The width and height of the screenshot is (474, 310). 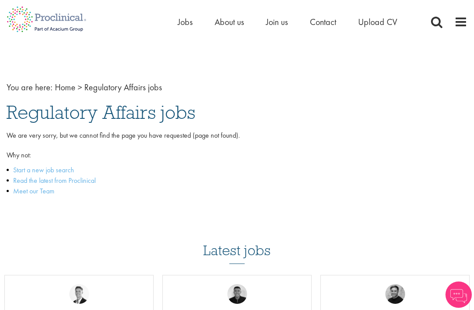 What do you see at coordinates (229, 22) in the screenshot?
I see `a: About us` at bounding box center [229, 22].